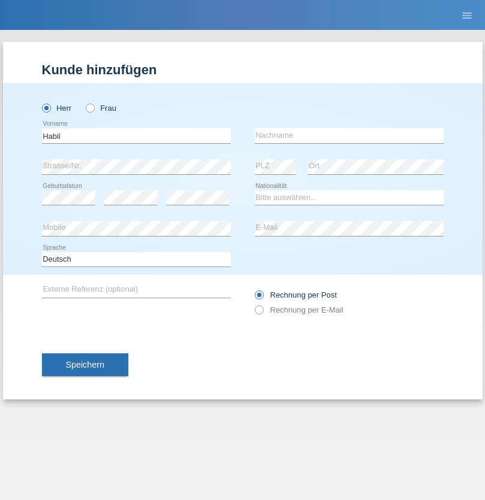 This screenshot has width=485, height=500. Describe the element at coordinates (89, 107) in the screenshot. I see `input: Frau` at that location.